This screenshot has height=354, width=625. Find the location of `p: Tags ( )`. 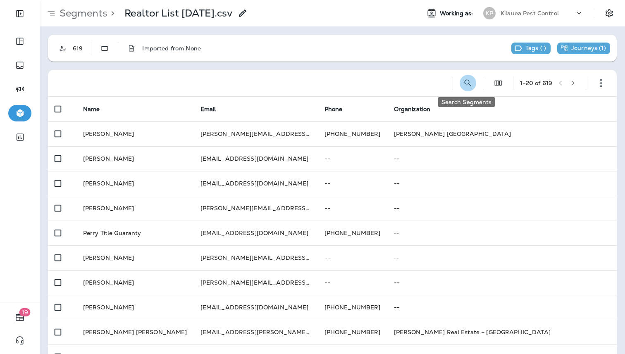

p: Tags ( ) is located at coordinates (536, 48).